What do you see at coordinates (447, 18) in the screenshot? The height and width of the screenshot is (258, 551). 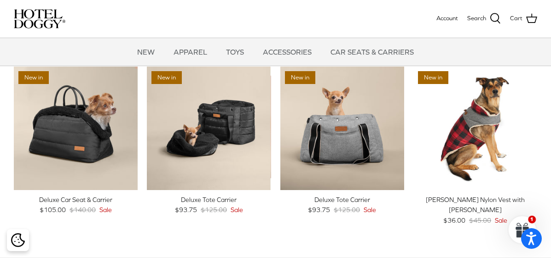 I see `span: Account` at bounding box center [447, 18].